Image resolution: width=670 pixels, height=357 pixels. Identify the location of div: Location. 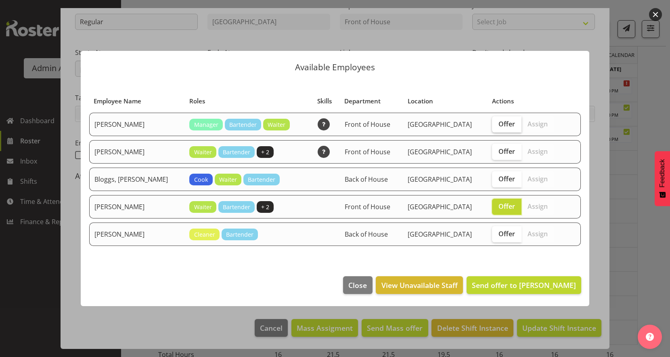
(445, 101).